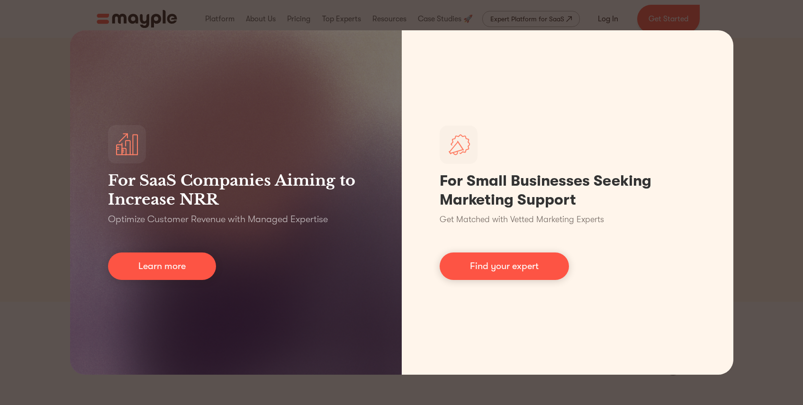 The width and height of the screenshot is (803, 405). I want to click on a: Find your expert, so click(504, 266).